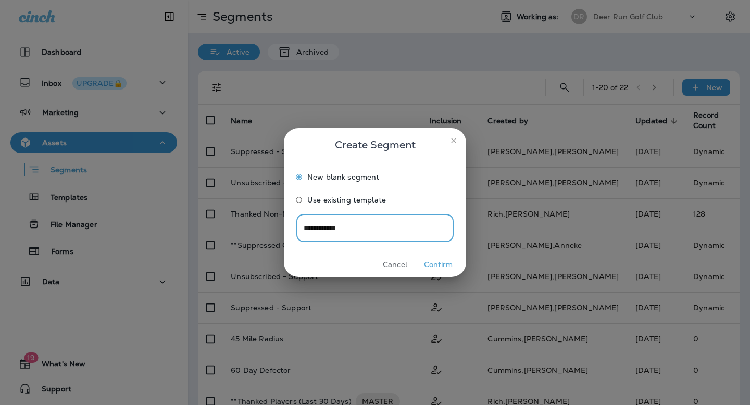 This screenshot has width=750, height=405. Describe the element at coordinates (438, 265) in the screenshot. I see `button: Confirm` at that location.